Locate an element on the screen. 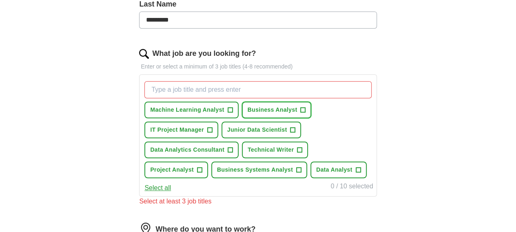  button: IT Project Manager is located at coordinates (181, 130).